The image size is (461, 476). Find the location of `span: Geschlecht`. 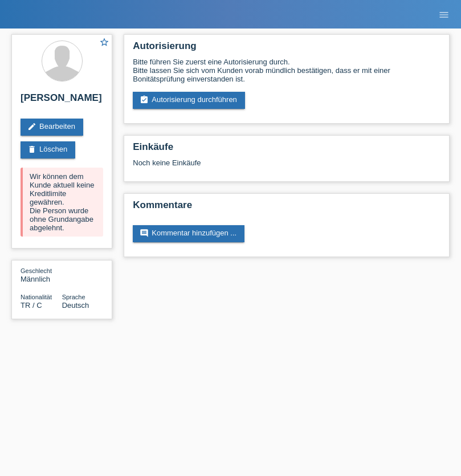

span: Geschlecht is located at coordinates (36, 271).